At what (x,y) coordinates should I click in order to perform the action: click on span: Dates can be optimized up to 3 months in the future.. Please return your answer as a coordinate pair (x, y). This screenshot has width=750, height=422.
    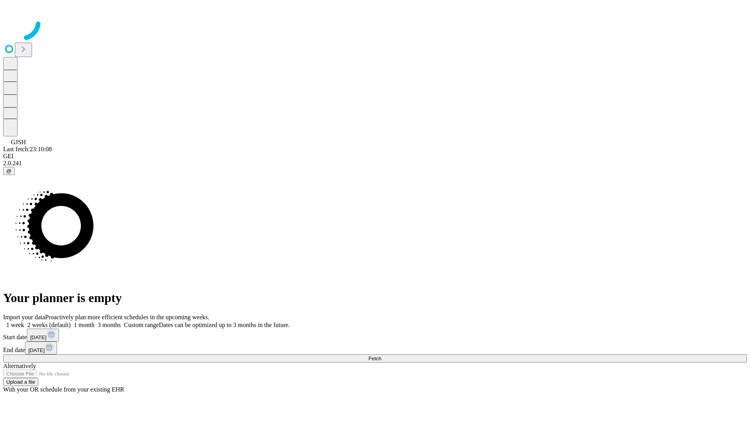
    Looking at the image, I should click on (224, 325).